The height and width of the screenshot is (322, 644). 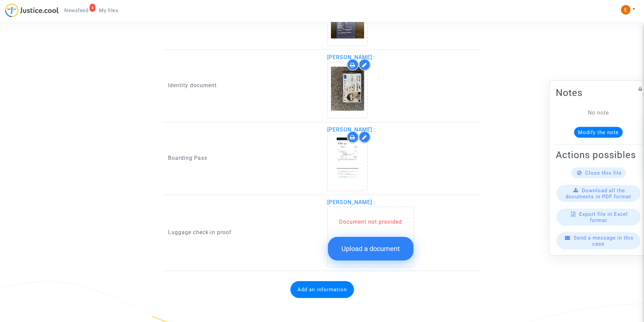 I want to click on span: Export file in Excel format, so click(x=603, y=217).